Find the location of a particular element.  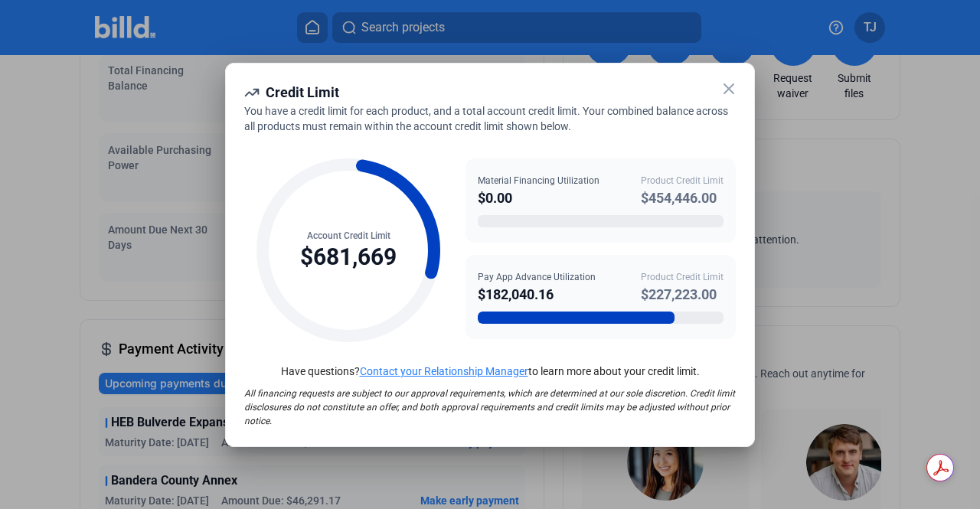

span: Have questions? to learn more about your credit limit. is located at coordinates (490, 371).